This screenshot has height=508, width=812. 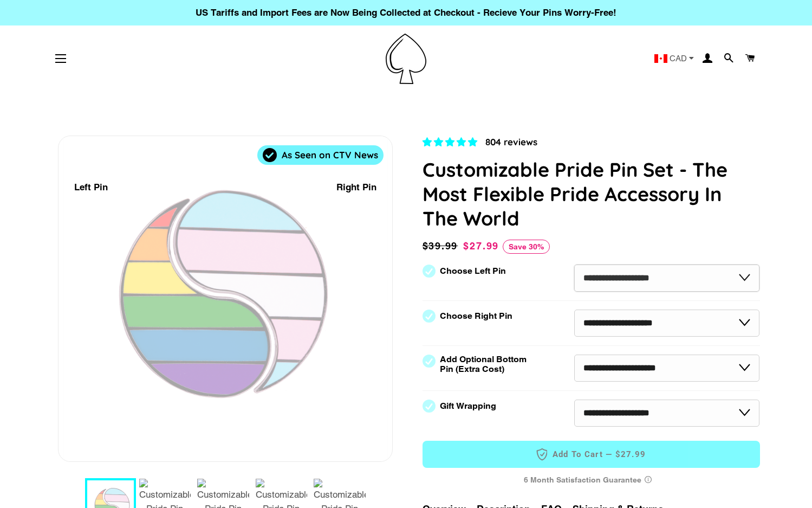 What do you see at coordinates (512, 141) in the screenshot?
I see `span: 804 reviews` at bounding box center [512, 141].